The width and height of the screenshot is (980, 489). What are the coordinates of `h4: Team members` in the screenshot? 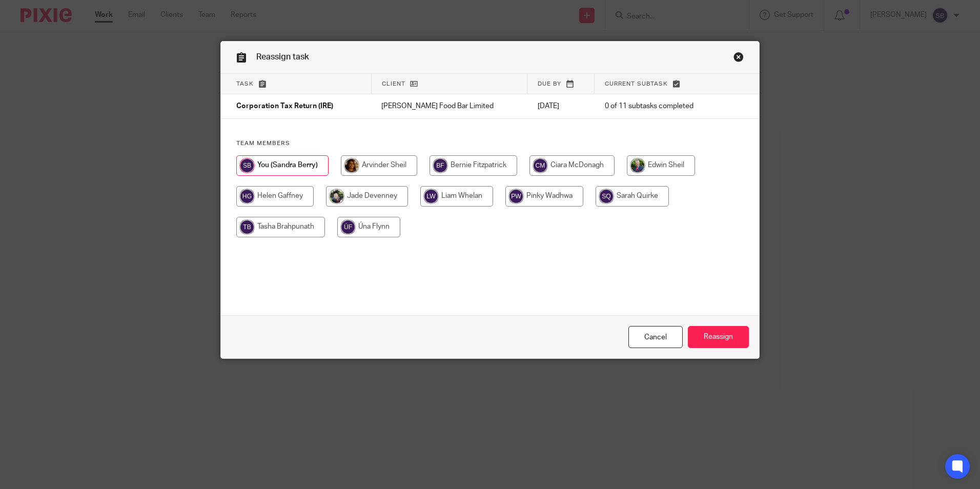 It's located at (490, 144).